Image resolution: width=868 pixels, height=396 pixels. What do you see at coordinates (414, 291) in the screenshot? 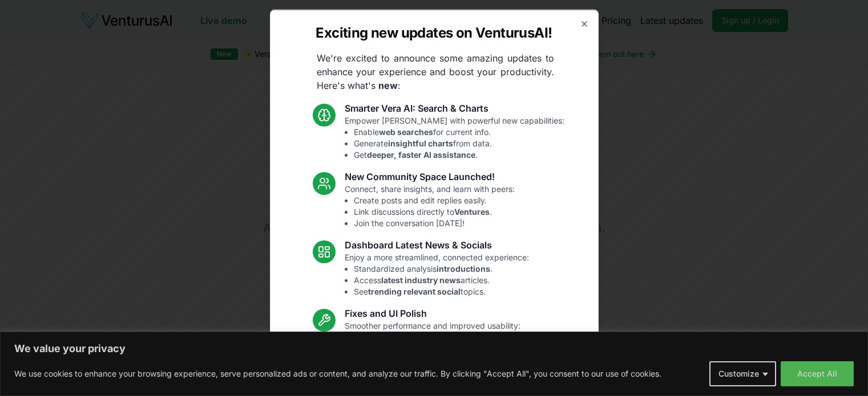
I see `strong: trending relevant social` at bounding box center [414, 291].